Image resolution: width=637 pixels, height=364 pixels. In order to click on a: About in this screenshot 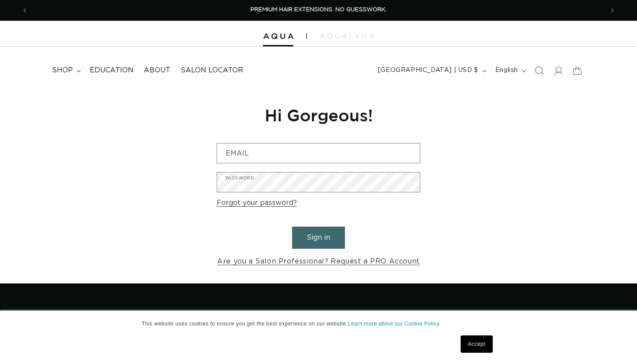, I will do `click(157, 71)`.